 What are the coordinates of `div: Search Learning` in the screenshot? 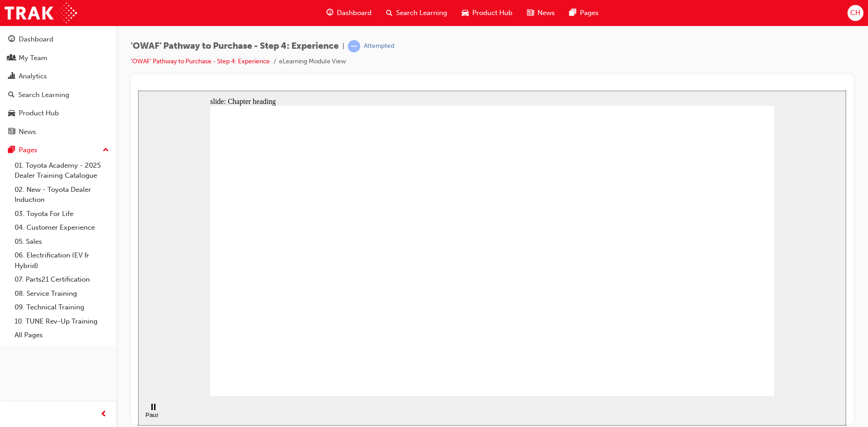 It's located at (44, 95).